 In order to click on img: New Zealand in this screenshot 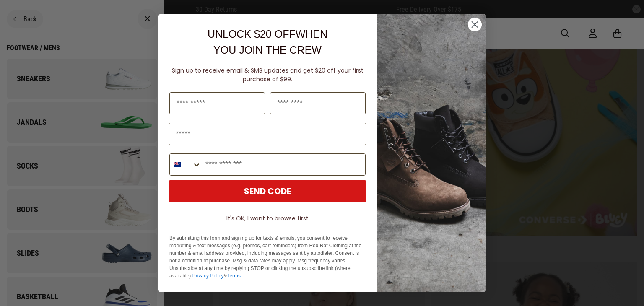, I will do `click(178, 165)`.